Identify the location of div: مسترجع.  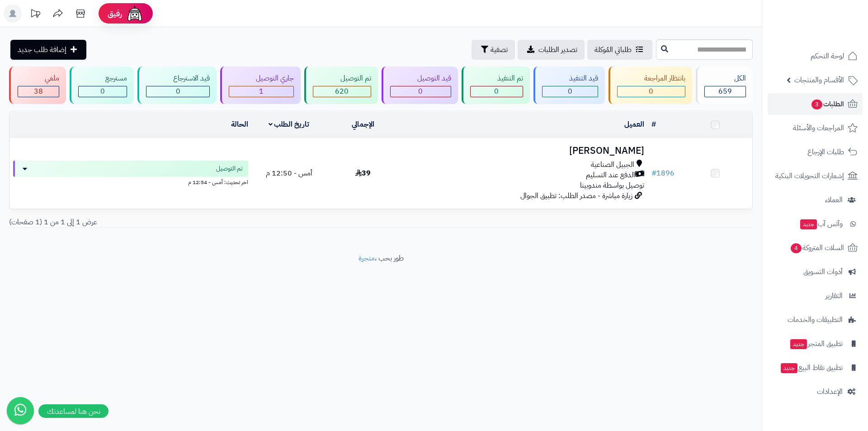
(103, 78).